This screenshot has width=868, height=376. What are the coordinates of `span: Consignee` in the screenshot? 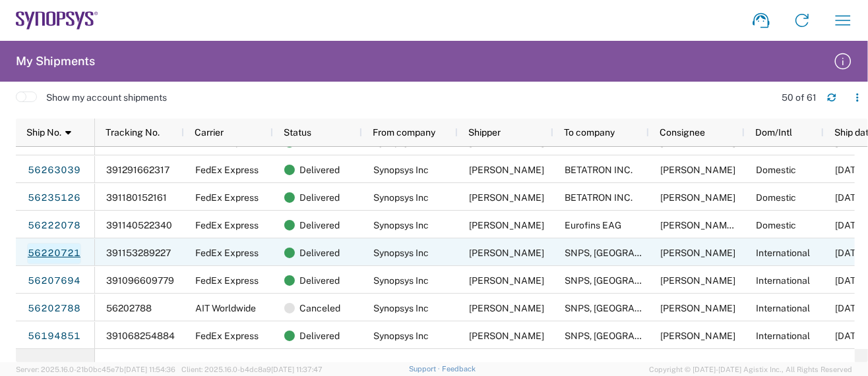 It's located at (682, 133).